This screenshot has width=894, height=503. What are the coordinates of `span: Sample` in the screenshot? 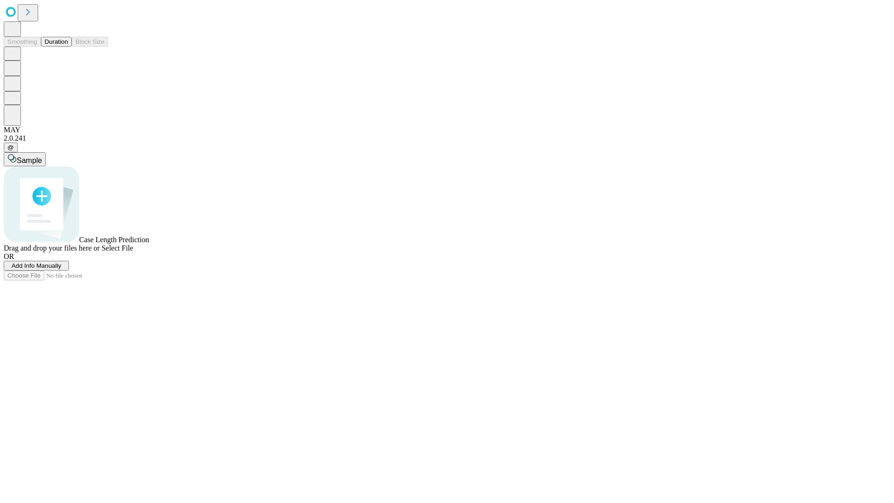 It's located at (29, 160).